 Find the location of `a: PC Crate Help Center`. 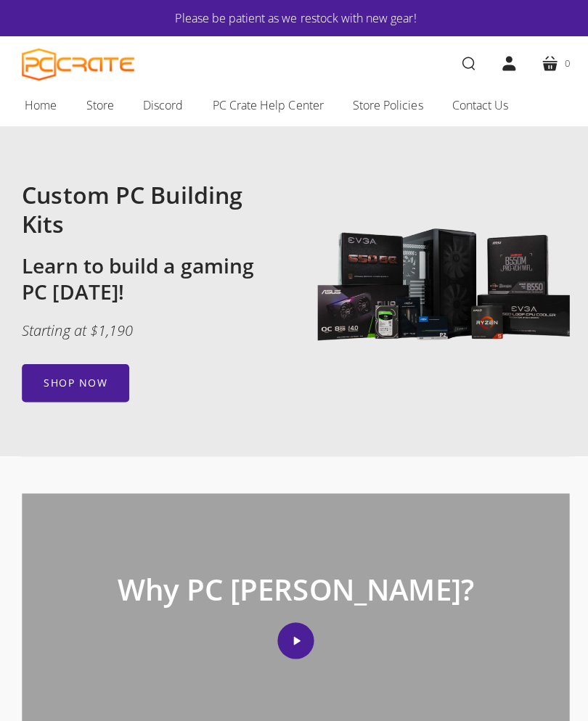

a: PC Crate Help Center is located at coordinates (266, 105).